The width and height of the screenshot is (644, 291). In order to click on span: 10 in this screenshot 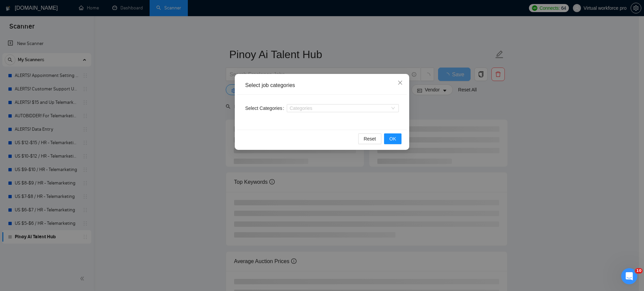, I will do `click(639, 270)`.